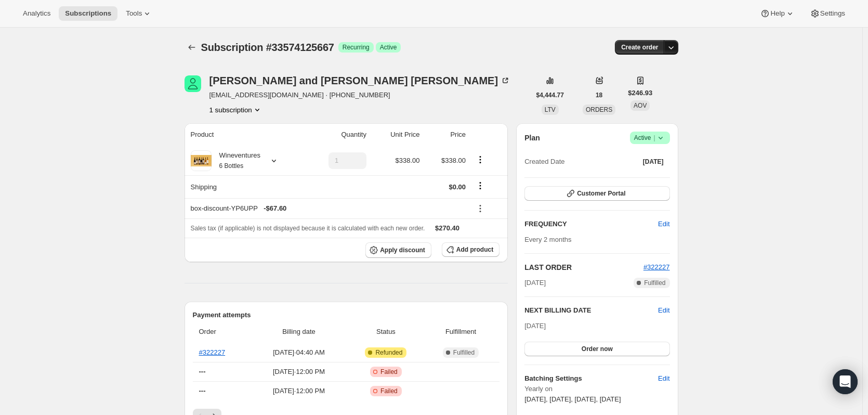  I want to click on h2: LAST ORDER, so click(584, 267).